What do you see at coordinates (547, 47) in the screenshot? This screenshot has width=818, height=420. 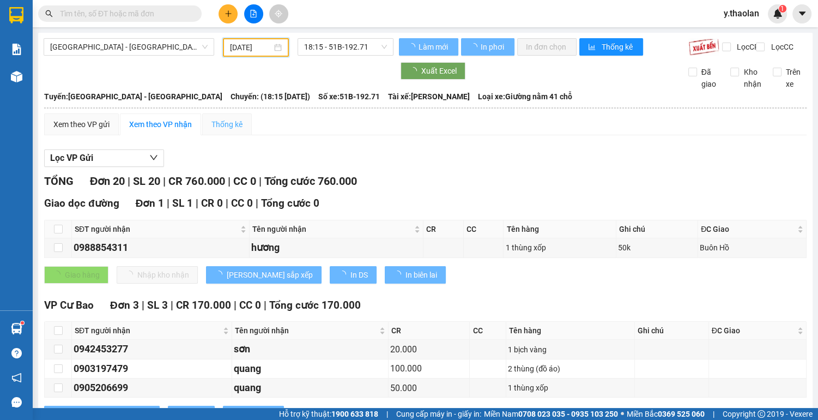 I see `button: In đơn chọn` at bounding box center [547, 47].